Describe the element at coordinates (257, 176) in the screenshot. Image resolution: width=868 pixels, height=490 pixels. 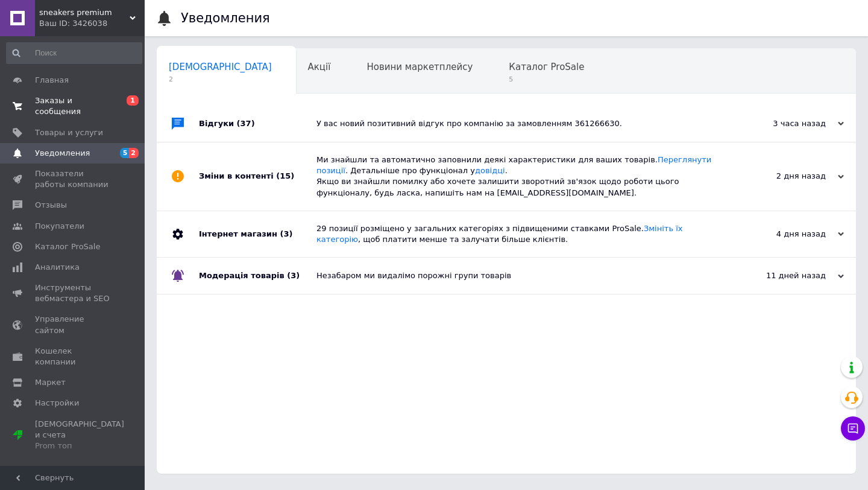
I see `div: Зміни в контенті` at that location.